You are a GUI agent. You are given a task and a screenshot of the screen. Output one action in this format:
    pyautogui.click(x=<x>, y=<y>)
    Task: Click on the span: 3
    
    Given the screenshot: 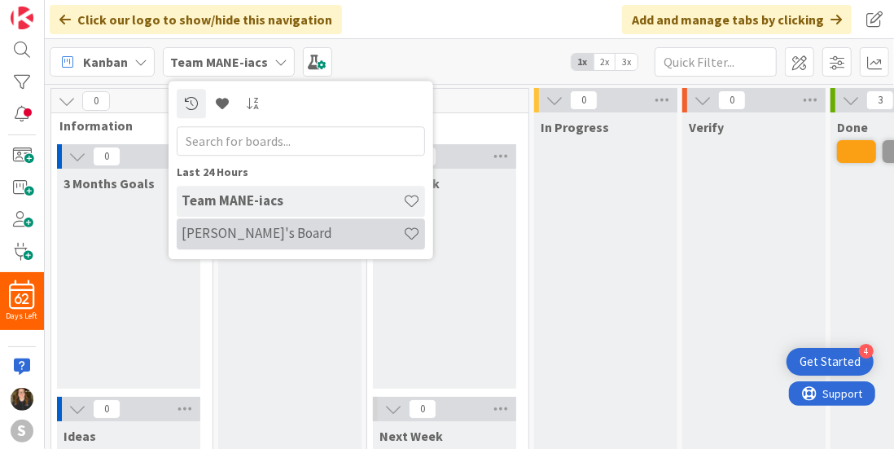 What is the action you would take?
    pyautogui.click(x=880, y=100)
    